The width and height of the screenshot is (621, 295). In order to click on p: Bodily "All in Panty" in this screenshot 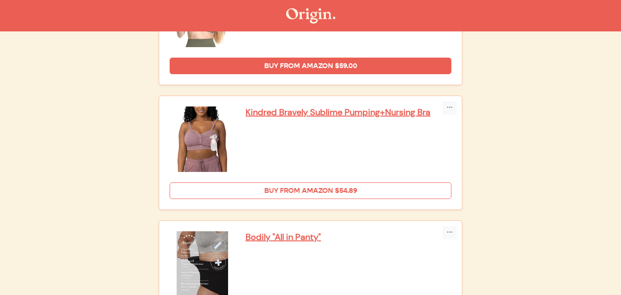, I will do `click(349, 237)`.